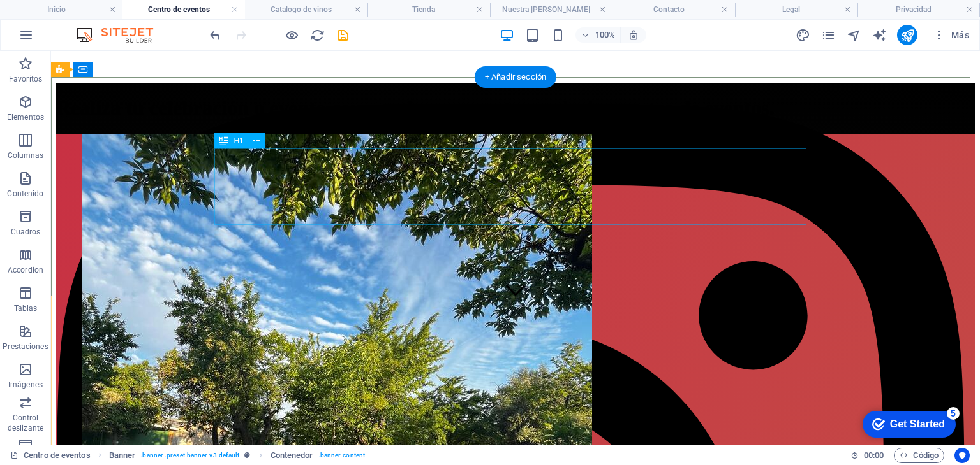  Describe the element at coordinates (951, 35) in the screenshot. I see `button: Más` at that location.